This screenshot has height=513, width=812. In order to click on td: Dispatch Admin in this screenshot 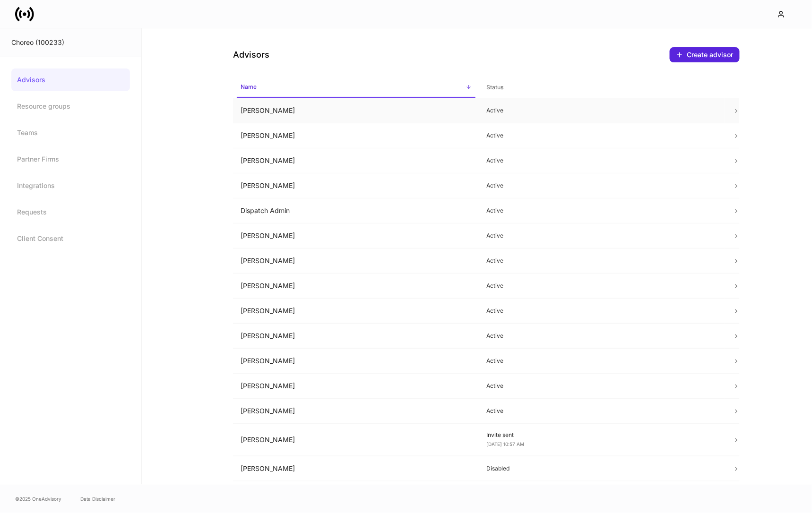, I will do `click(356, 210)`.